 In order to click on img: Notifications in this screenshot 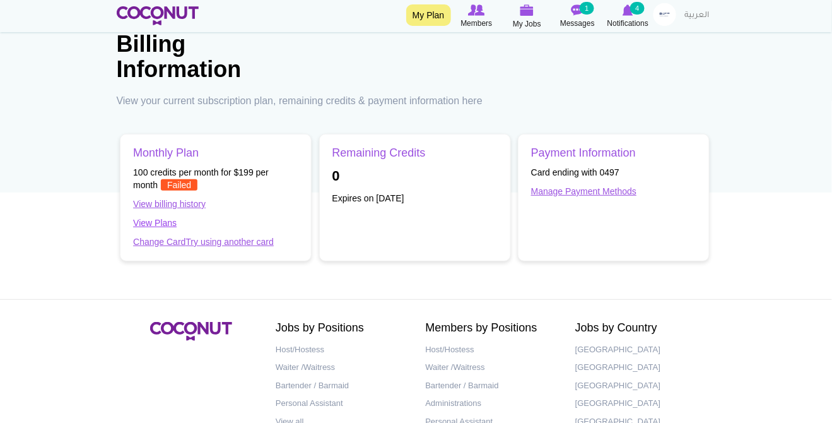, I will do `click(628, 10)`.